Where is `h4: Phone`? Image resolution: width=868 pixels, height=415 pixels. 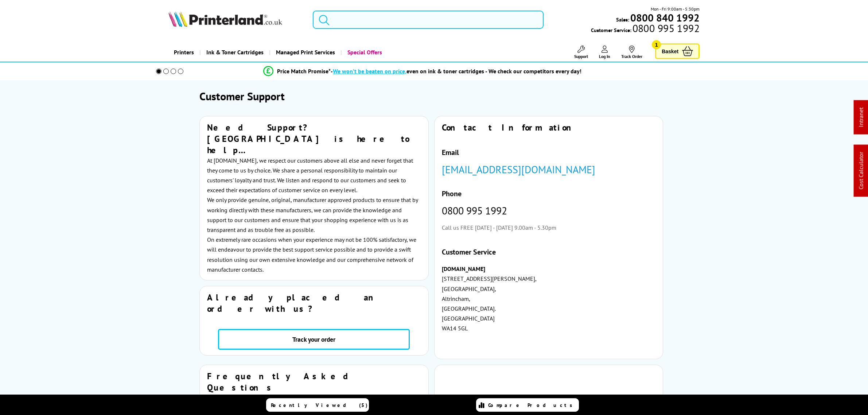 h4: Phone is located at coordinates (549, 194).